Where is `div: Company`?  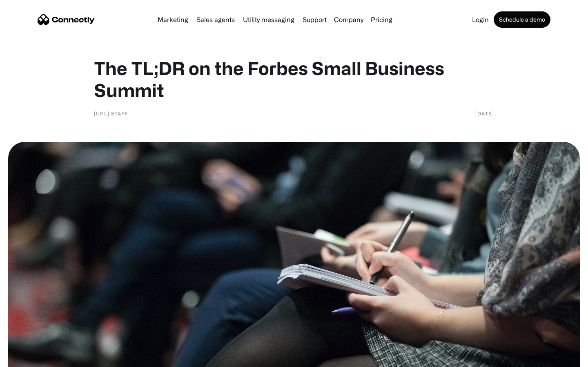 div: Company is located at coordinates (349, 19).